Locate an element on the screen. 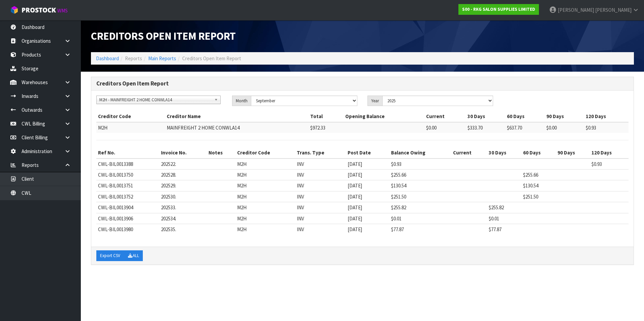  td: CWL-BIL0013906 is located at coordinates (128, 218).